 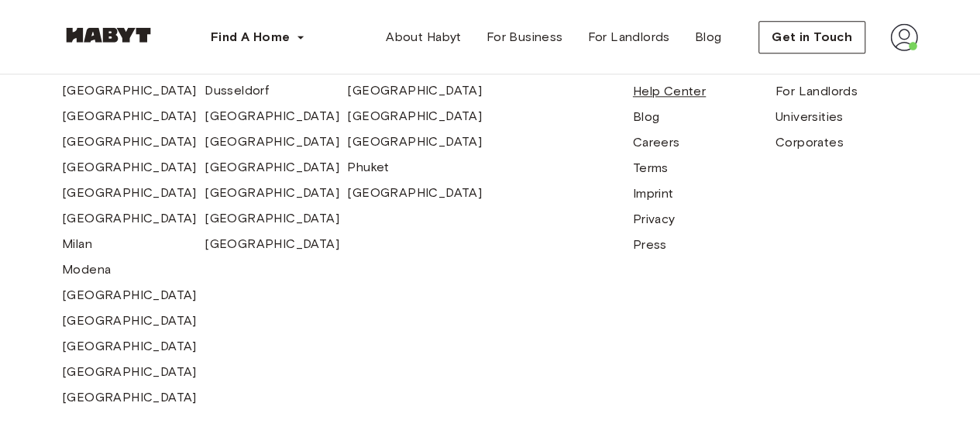 I want to click on span: Imprint, so click(x=653, y=194).